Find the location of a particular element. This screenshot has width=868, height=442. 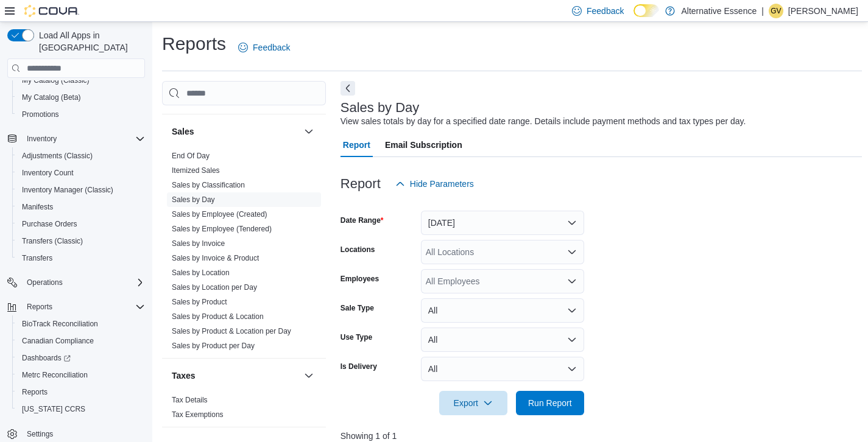

span: GV is located at coordinates (776, 11).